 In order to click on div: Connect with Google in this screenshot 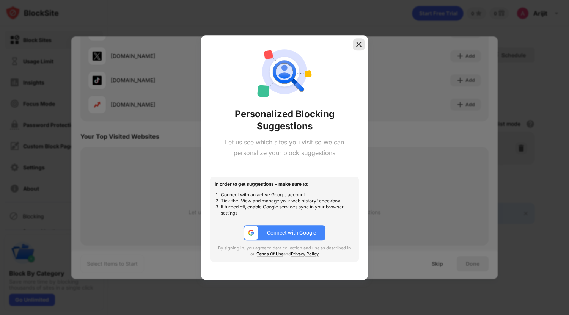, I will do `click(291, 233)`.